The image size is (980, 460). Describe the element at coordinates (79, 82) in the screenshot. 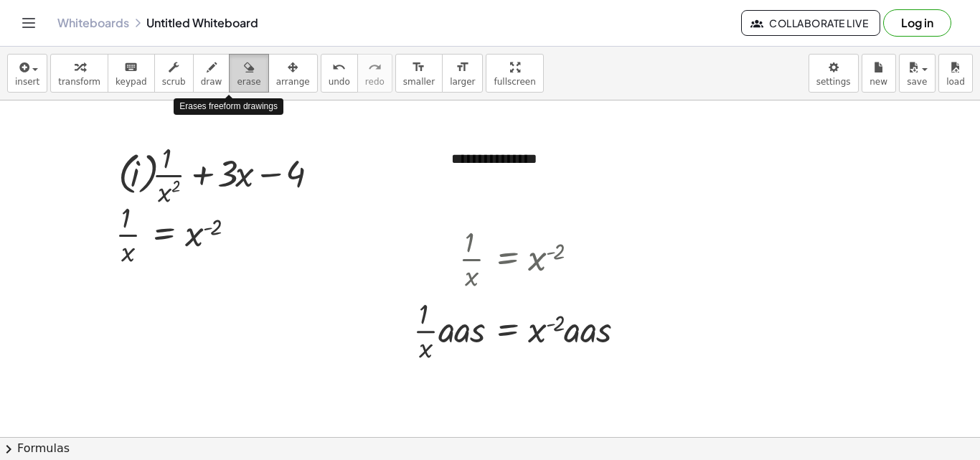

I see `span: transform` at that location.